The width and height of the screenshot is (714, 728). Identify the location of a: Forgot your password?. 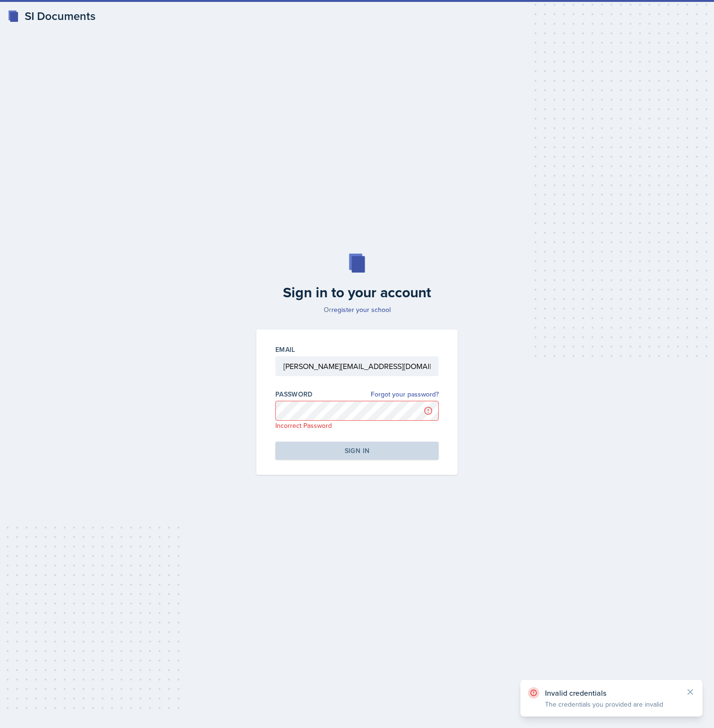
(404, 394).